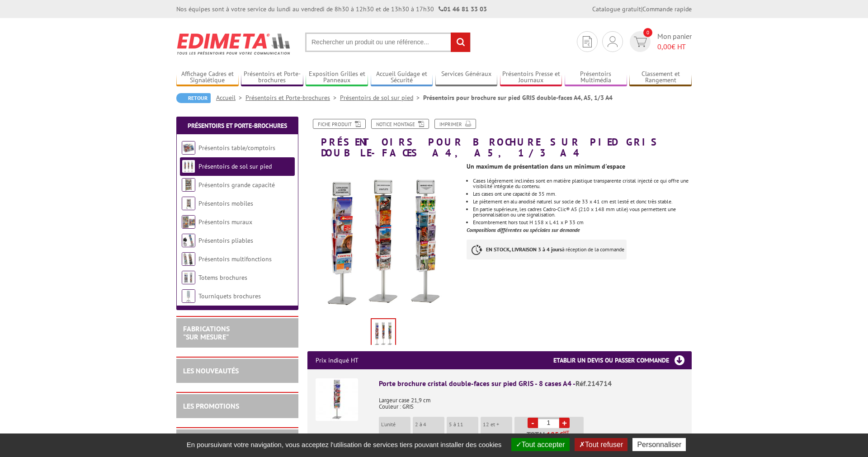 The height and width of the screenshot is (457, 868). What do you see at coordinates (225, 222) in the screenshot?
I see `a: Présentoirs muraux` at bounding box center [225, 222].